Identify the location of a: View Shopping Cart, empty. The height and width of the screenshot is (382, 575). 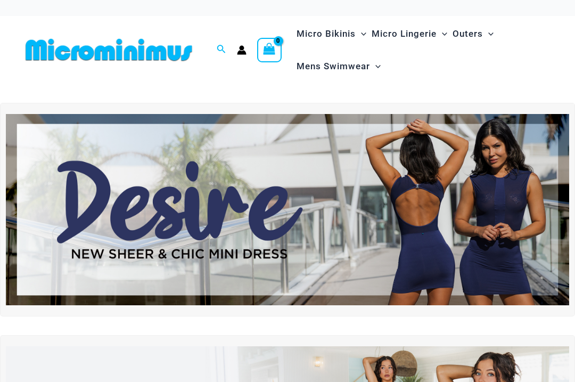
(270, 50).